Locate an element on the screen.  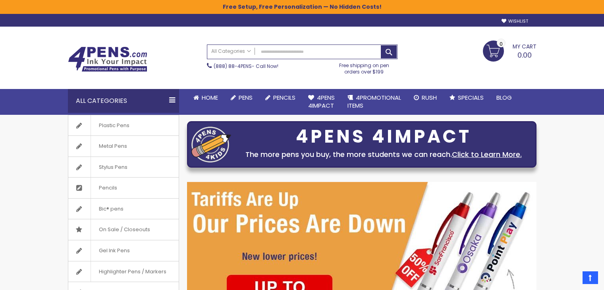
span: On Sale / Closeouts is located at coordinates (124, 230).